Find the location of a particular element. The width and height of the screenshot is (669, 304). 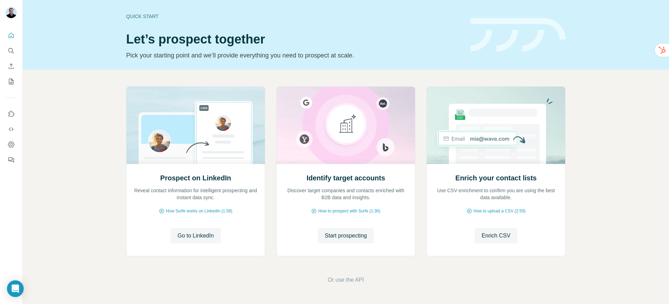

div: Open Intercom Messenger is located at coordinates (15, 289).